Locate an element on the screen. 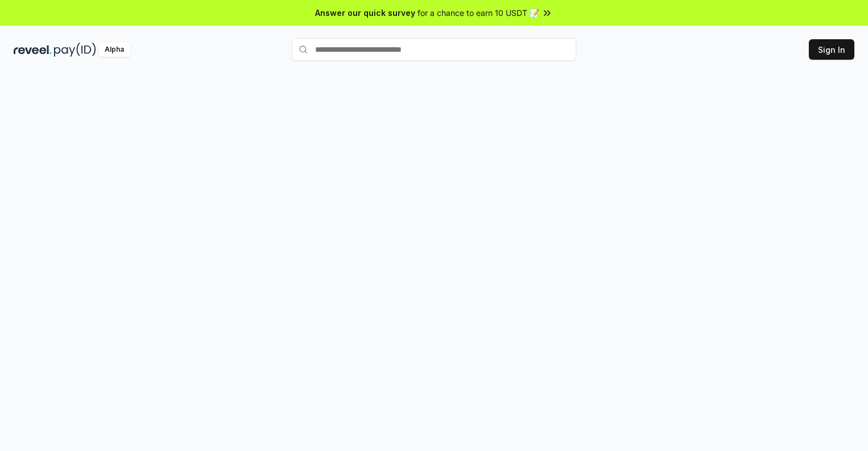  div: Alpha is located at coordinates (114, 49).